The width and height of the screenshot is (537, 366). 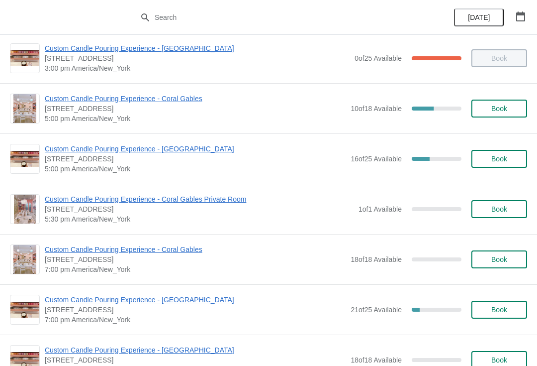 I want to click on span: 21 of 25 Available, so click(x=376, y=309).